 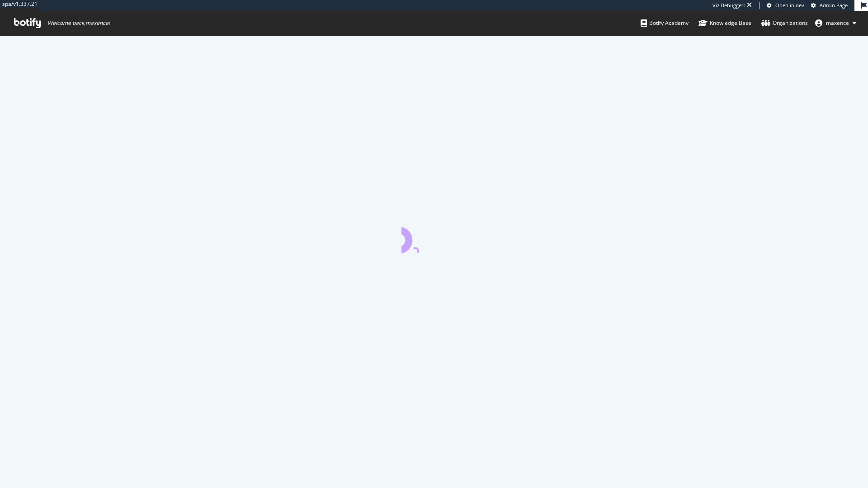 I want to click on span: Admin Page, so click(x=834, y=5).